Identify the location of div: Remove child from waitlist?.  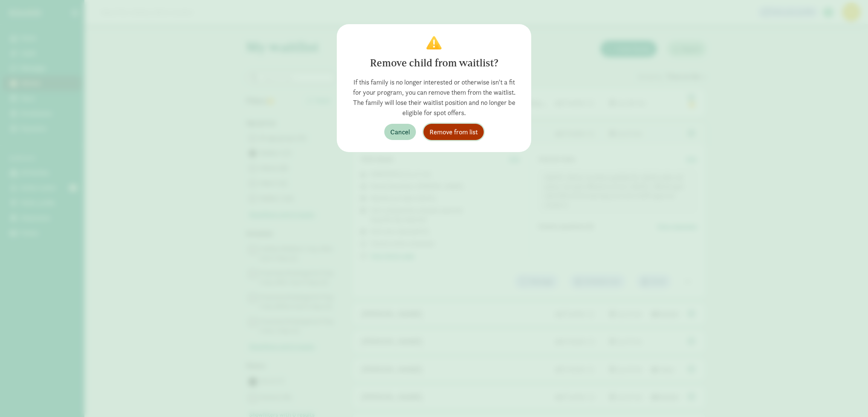
(434, 63).